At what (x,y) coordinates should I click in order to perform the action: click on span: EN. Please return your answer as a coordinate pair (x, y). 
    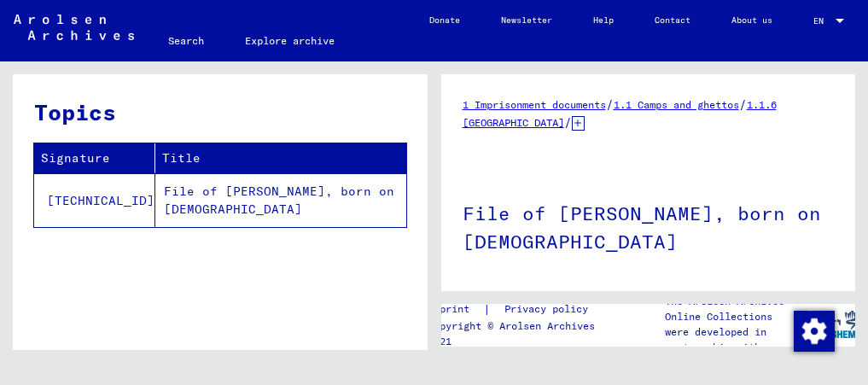
    Looking at the image, I should click on (822, 20).